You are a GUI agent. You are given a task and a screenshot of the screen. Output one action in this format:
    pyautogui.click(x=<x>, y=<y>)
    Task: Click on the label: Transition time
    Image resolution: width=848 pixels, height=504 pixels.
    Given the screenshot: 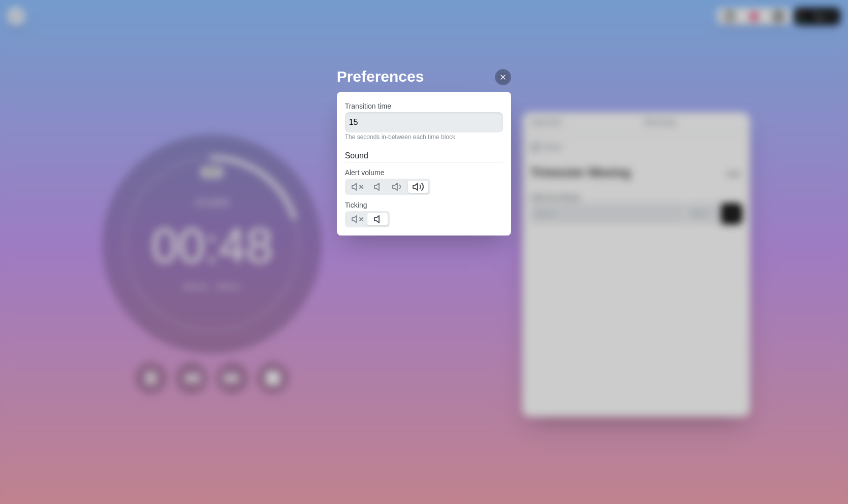 What is the action you would take?
    pyautogui.click(x=368, y=106)
    